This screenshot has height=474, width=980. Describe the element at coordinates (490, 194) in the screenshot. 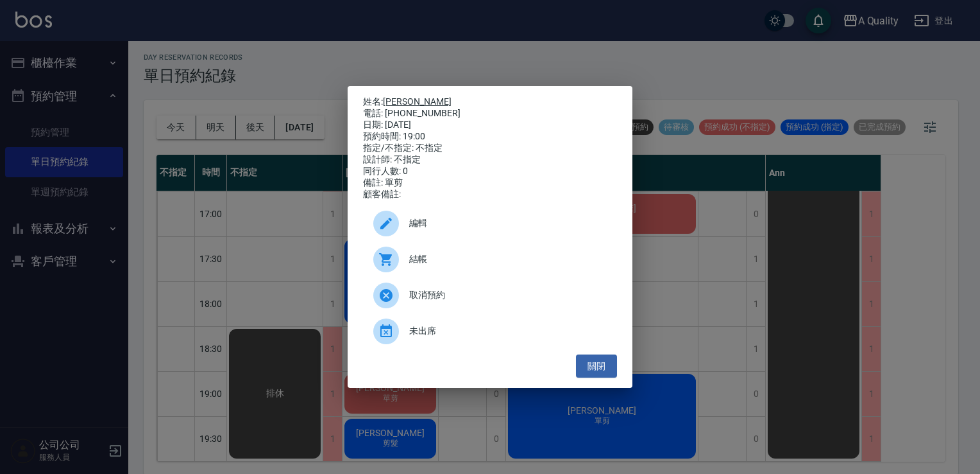

I see `div: 顧客備註:` at that location.